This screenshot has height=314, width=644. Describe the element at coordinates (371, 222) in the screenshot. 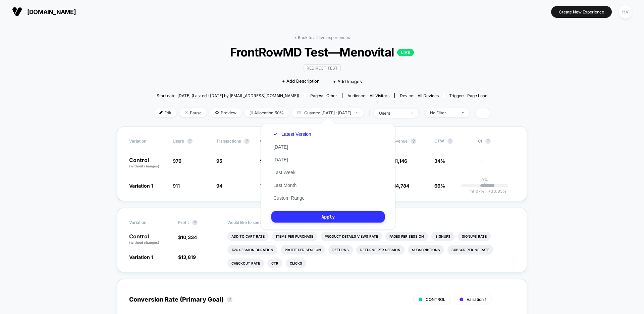

I see `p: Would like to see more reports?` at that location.